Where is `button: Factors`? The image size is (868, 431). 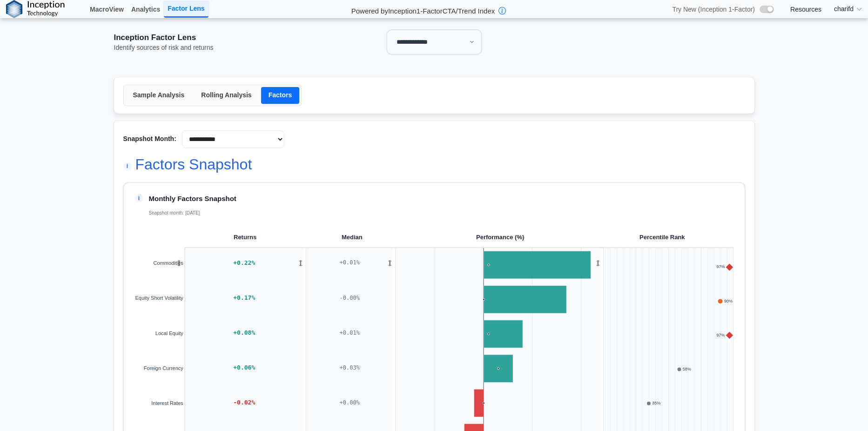 button: Factors is located at coordinates (280, 95).